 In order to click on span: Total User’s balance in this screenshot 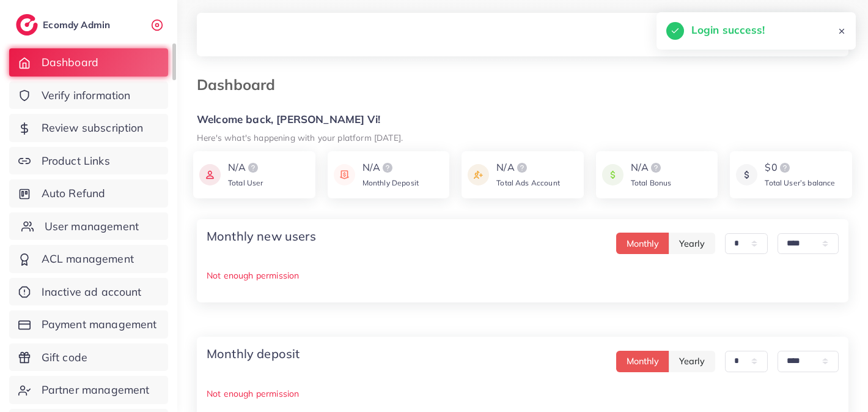, I will do `click(799, 182)`.